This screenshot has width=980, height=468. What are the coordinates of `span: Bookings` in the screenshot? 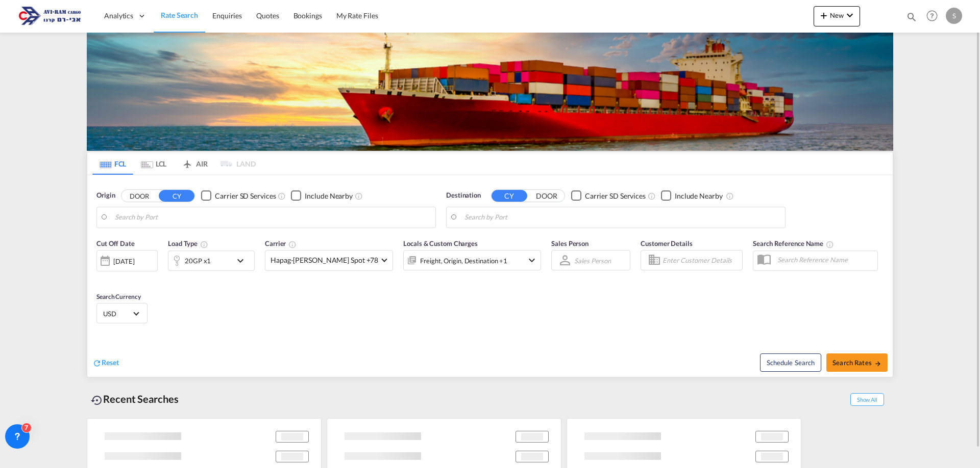 It's located at (308, 15).